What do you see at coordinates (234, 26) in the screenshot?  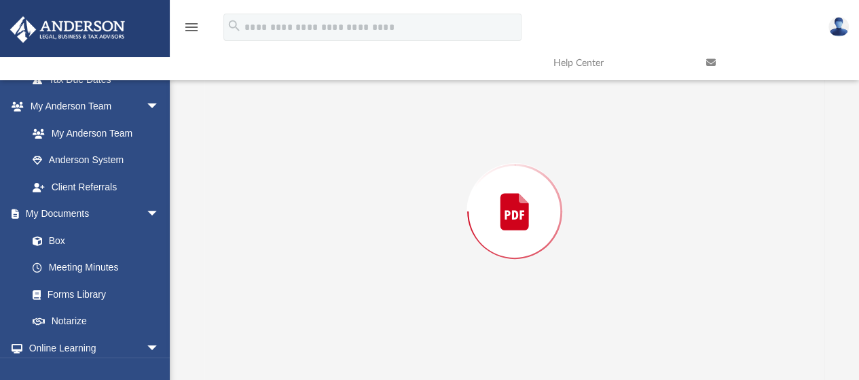 I see `i: search` at bounding box center [234, 26].